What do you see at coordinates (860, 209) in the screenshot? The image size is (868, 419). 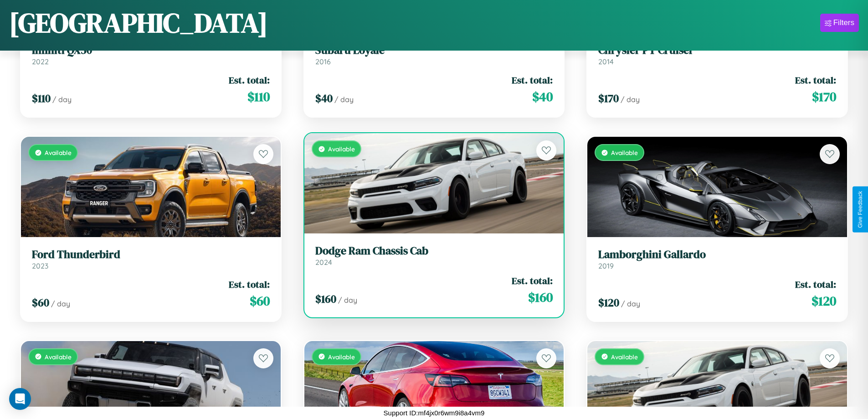 I see `div: Give Feedback` at bounding box center [860, 209].